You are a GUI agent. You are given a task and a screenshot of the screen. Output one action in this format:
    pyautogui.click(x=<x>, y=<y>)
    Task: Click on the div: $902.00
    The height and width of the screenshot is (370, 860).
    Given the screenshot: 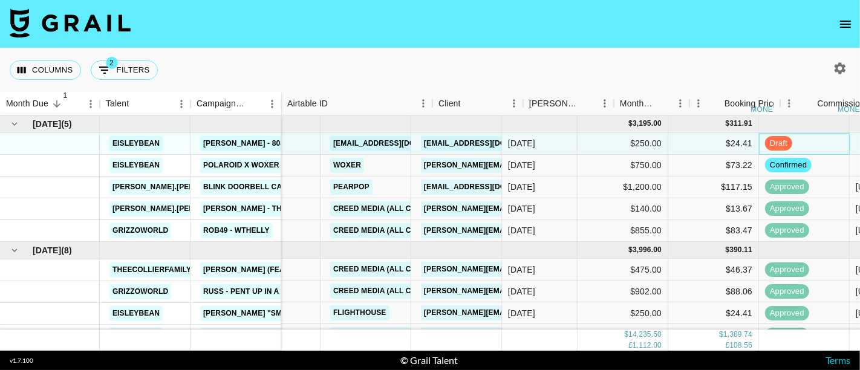 What is the action you would take?
    pyautogui.click(x=623, y=291)
    